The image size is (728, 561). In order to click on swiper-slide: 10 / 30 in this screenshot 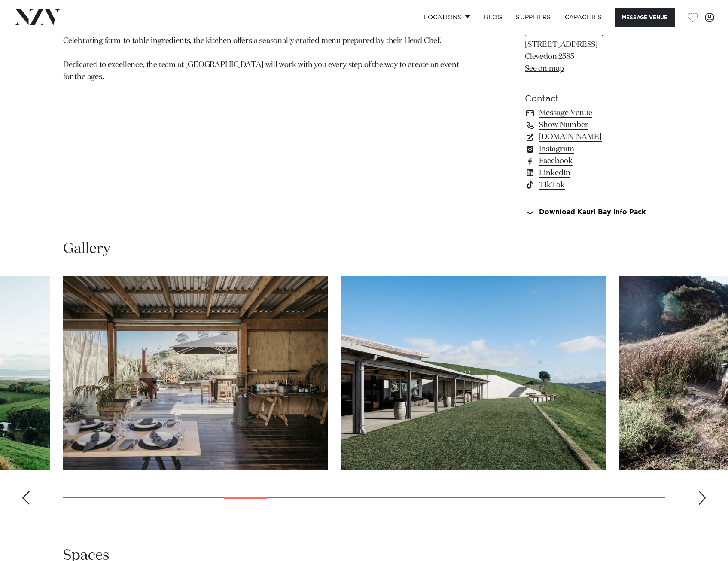, I will do `click(473, 373)`.